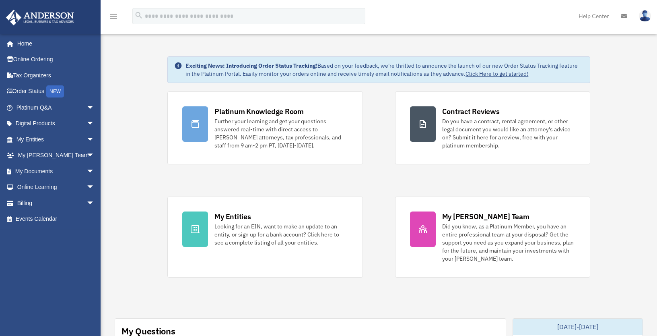  Describe the element at coordinates (114, 17) in the screenshot. I see `a: menu` at that location.